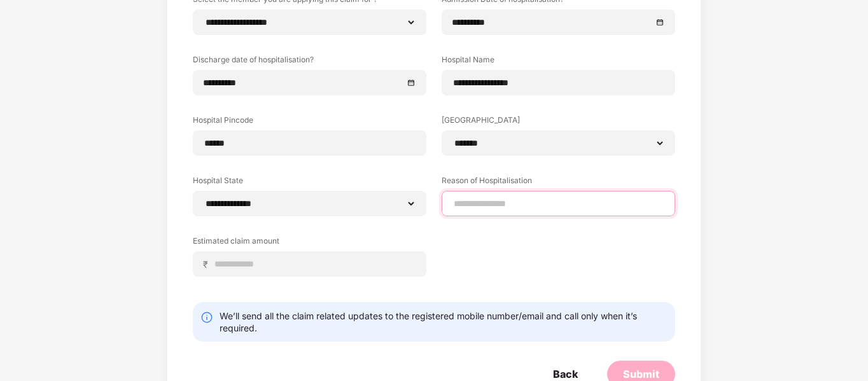 The image size is (868, 381). I want to click on label: Reason of Hospitalisation, so click(559, 183).